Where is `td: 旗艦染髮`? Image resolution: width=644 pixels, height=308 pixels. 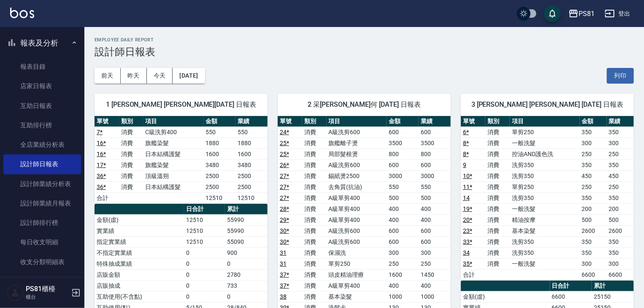
td: 旗艦染髮 is located at coordinates (173, 143).